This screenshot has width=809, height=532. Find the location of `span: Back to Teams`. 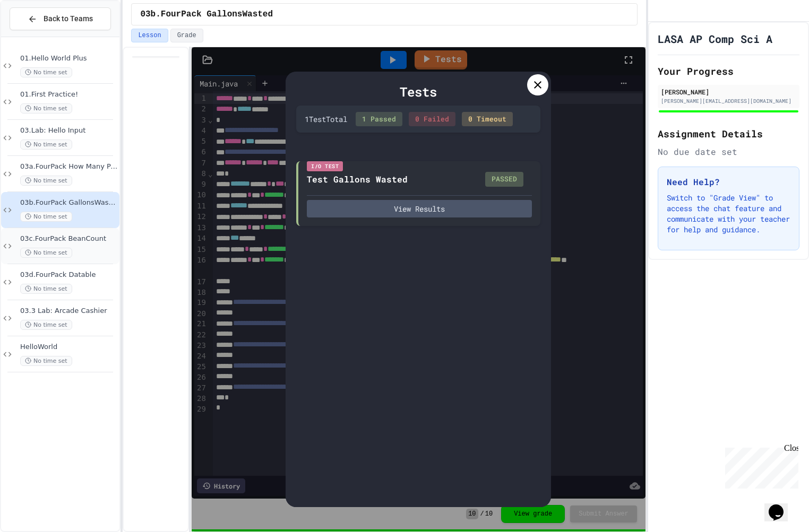

span: Back to Teams is located at coordinates (68, 18).